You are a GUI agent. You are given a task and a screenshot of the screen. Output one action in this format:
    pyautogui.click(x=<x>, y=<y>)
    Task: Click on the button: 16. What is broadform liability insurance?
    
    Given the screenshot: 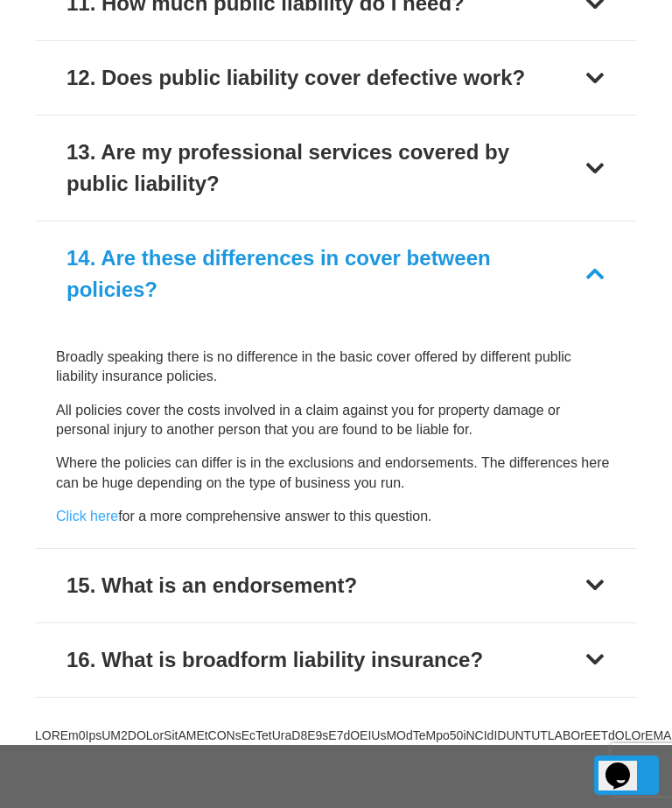 What is the action you would take?
    pyautogui.click(x=336, y=661)
    